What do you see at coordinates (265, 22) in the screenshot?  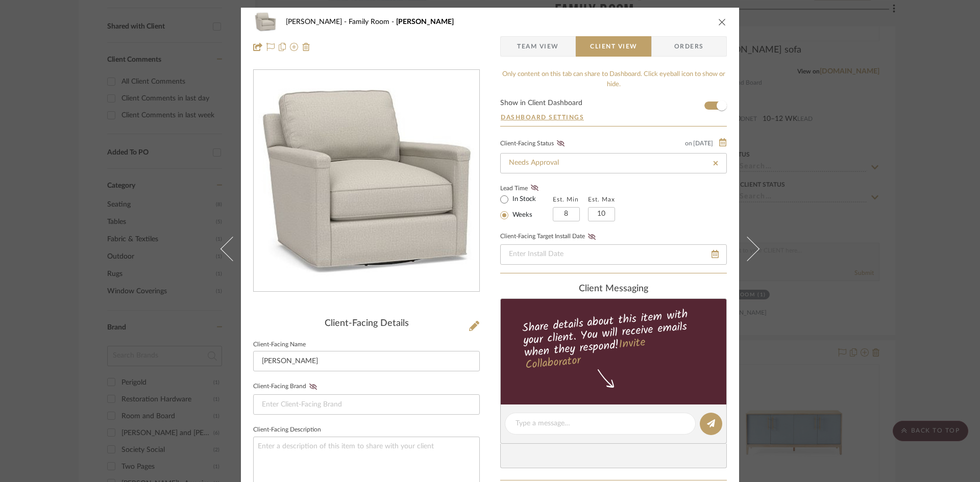 I see `img: 12de7ed4-4cbc-4cc9-a008-b6e12e0de5a1_48x40.jpg` at bounding box center [265, 22].